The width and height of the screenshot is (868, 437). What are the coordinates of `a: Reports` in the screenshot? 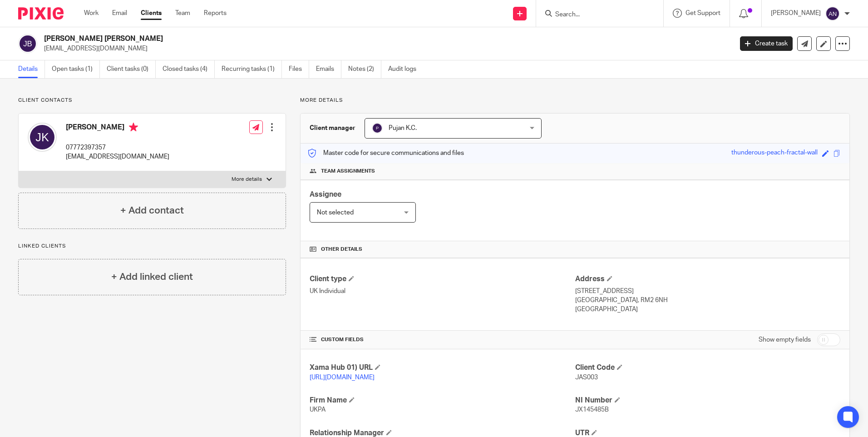 It's located at (215, 14).